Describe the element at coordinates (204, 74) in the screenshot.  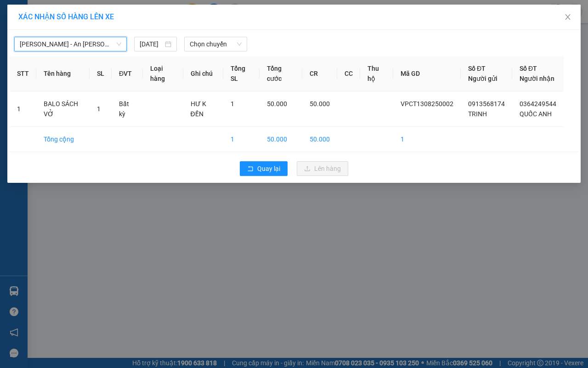
I see `th: Ghi chú` at that location.